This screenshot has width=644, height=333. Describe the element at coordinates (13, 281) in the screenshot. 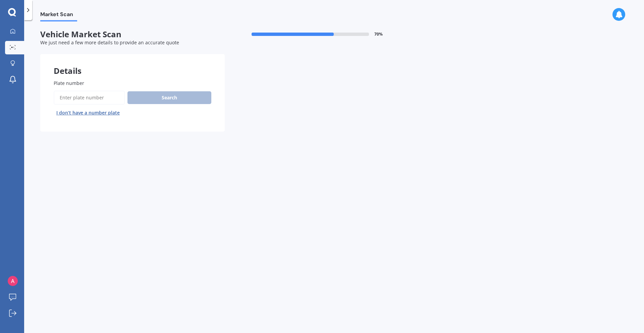

I see `img: ACg8ocIqTuHZ7ws-4S6SsV2QFFVbKTd0I3GU9TZWEd3JMX3leZUFHw=s96-c` at that location.